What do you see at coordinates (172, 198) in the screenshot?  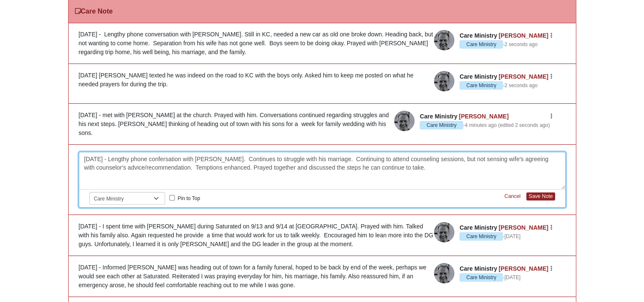 I see `input: Pin to Top` at bounding box center [172, 198].